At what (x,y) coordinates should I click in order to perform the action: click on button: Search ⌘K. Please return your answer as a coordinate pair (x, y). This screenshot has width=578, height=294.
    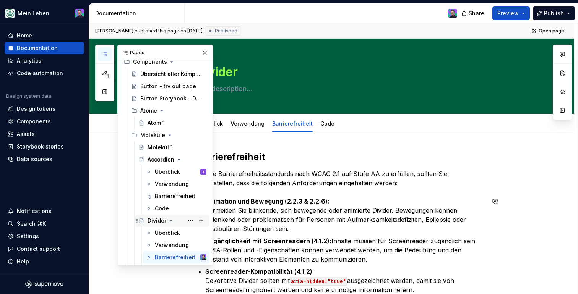
    Looking at the image, I should click on (44, 224).